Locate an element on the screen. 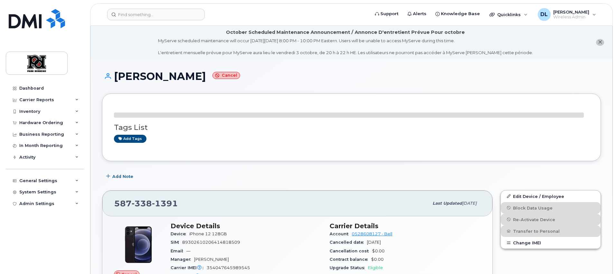 The height and width of the screenshot is (274, 616). span: Eligible is located at coordinates (375, 267).